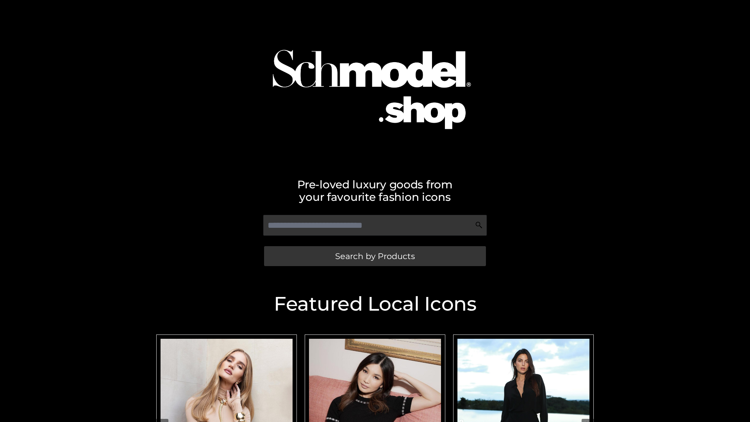  What do you see at coordinates (375, 191) in the screenshot?
I see `h2: Pre-loved luxury goods from your favourite fashion icons` at bounding box center [375, 191].